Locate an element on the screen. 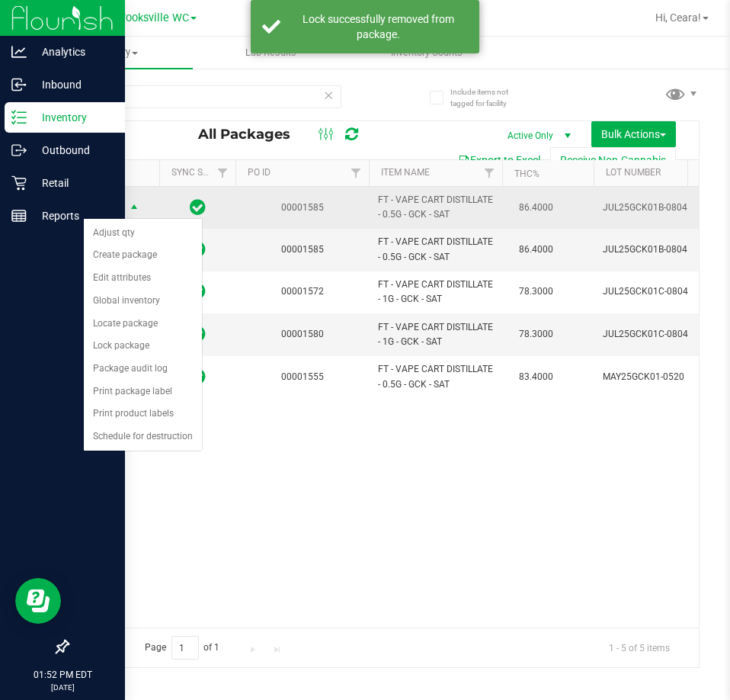 This screenshot has height=700, width=730. span: Brooksville WC is located at coordinates (151, 18).